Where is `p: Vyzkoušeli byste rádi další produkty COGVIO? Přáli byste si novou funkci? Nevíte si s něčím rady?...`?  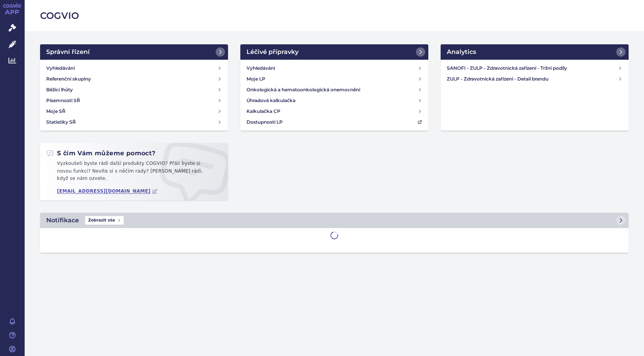
p: Vyzkoušeli byste rádi další produkty COGVIO? Přáli byste si novou funkci? Nevíte si s něčím rady?... is located at coordinates (134, 173).